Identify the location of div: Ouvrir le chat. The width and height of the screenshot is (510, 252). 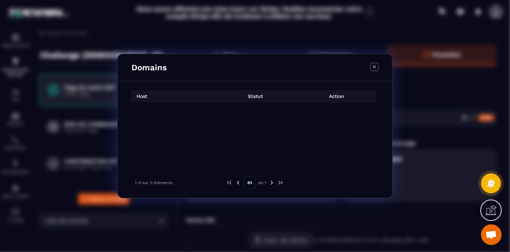
(491, 234).